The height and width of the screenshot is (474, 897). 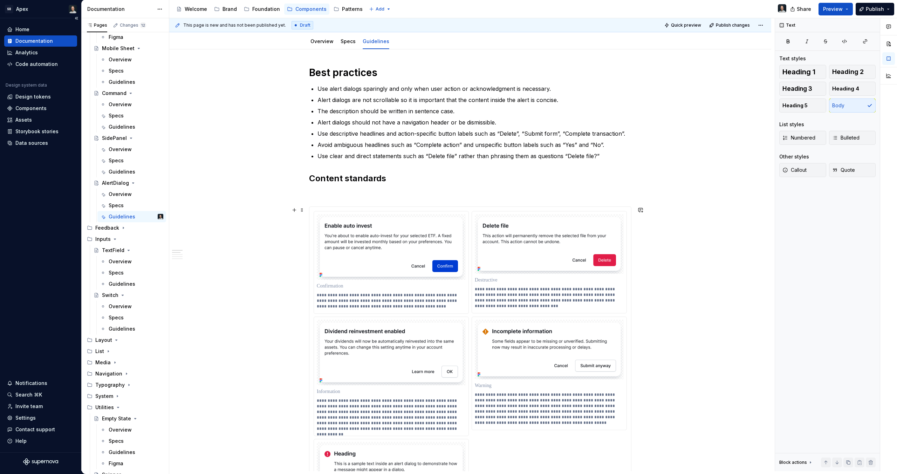 I want to click on span: Preview, so click(x=833, y=9).